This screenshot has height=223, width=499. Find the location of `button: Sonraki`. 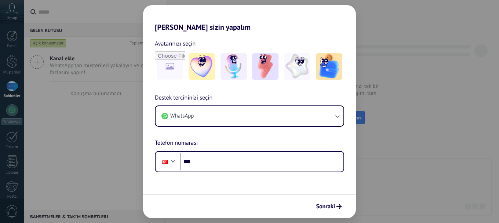

button: Sonraki is located at coordinates (329, 206).